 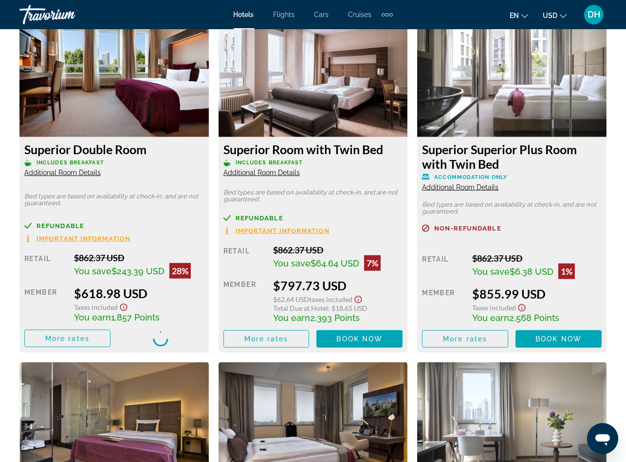 I want to click on div: 1%, so click(x=566, y=271).